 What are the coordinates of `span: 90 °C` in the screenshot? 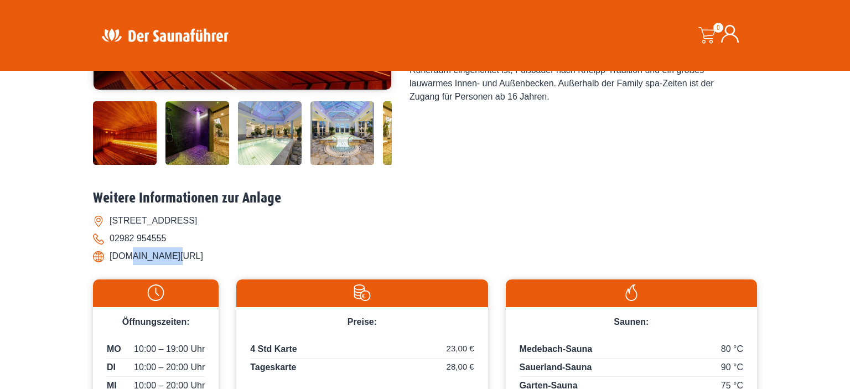 It's located at (732, 368).